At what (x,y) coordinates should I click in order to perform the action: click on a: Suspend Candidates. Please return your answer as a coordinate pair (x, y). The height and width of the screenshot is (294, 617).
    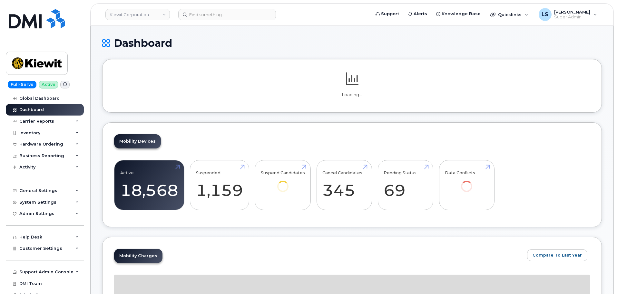
    Looking at the image, I should click on (283, 182).